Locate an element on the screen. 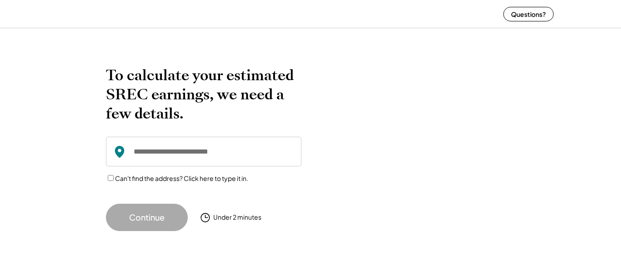 This screenshot has height=273, width=621. h2: To calculate your estimated SREC earnings, we need a few details. is located at coordinates (204, 94).